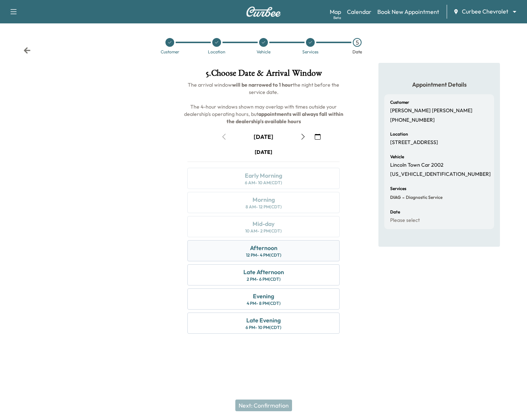 This screenshot has width=527, height=420. I want to click on div: Location, so click(217, 52).